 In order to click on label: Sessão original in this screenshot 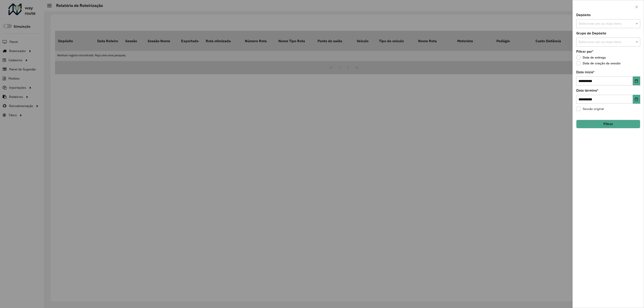, I will do `click(590, 109)`.